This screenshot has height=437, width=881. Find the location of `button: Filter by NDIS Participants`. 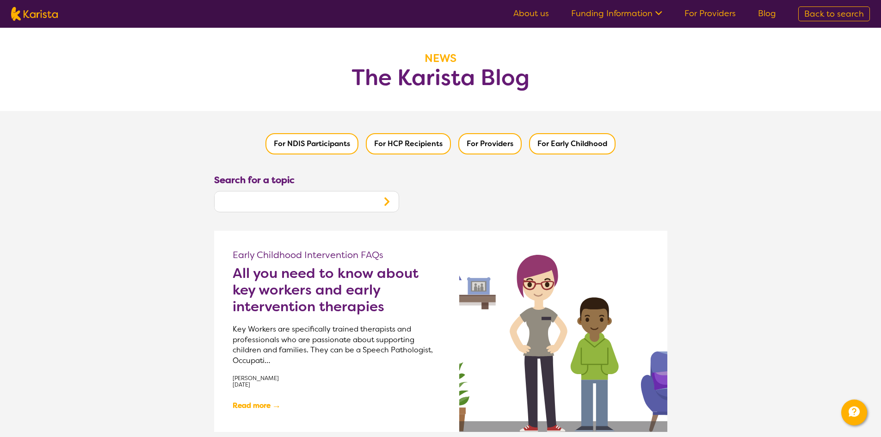

button: Filter by NDIS Participants is located at coordinates (312, 144).